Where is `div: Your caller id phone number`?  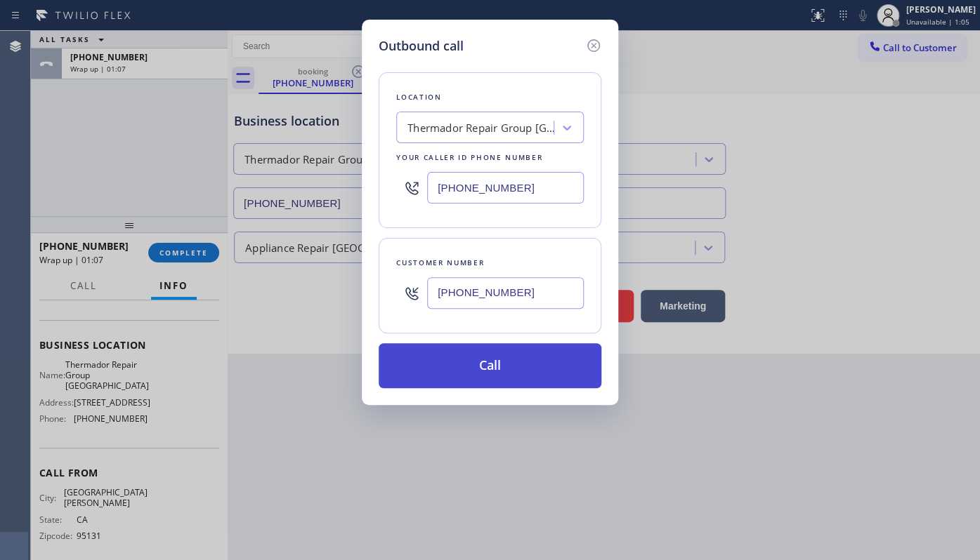 div: Your caller id phone number is located at coordinates (490, 157).